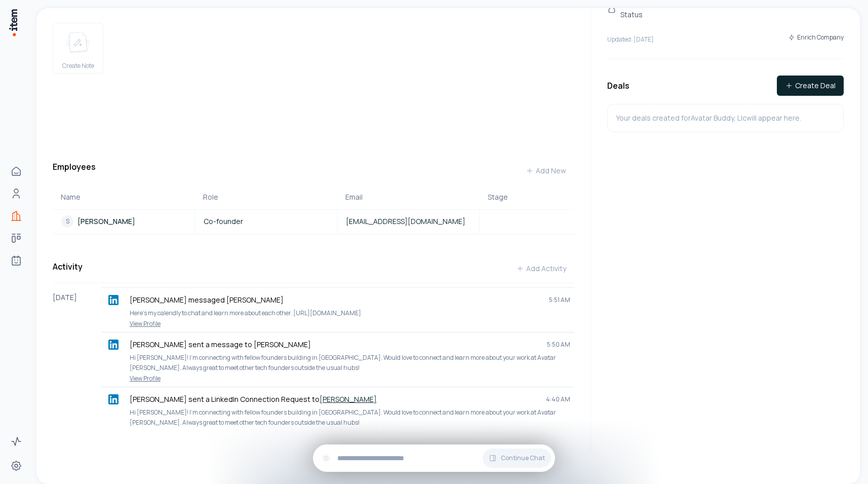  What do you see at coordinates (523, 458) in the screenshot?
I see `span: Continue Chat` at bounding box center [523, 458].